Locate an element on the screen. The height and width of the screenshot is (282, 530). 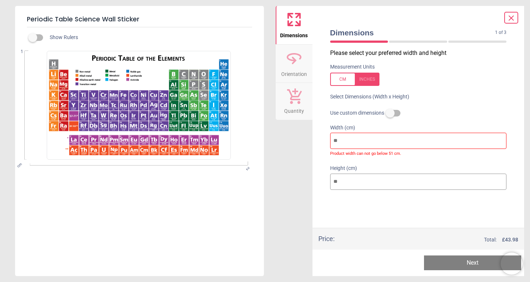
label: Width (cm) is located at coordinates (419, 128).